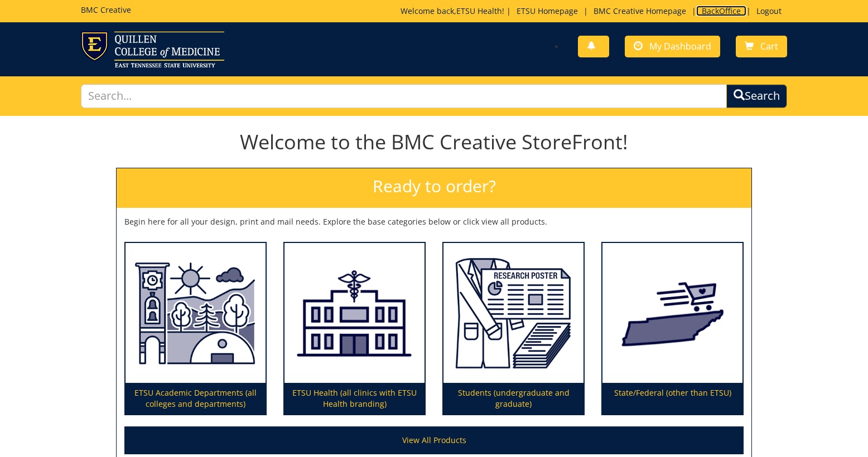 This screenshot has width=868, height=457. Describe the element at coordinates (195, 313) in the screenshot. I see `img: ETSU Academic Departments (all colleges and departments)` at that location.